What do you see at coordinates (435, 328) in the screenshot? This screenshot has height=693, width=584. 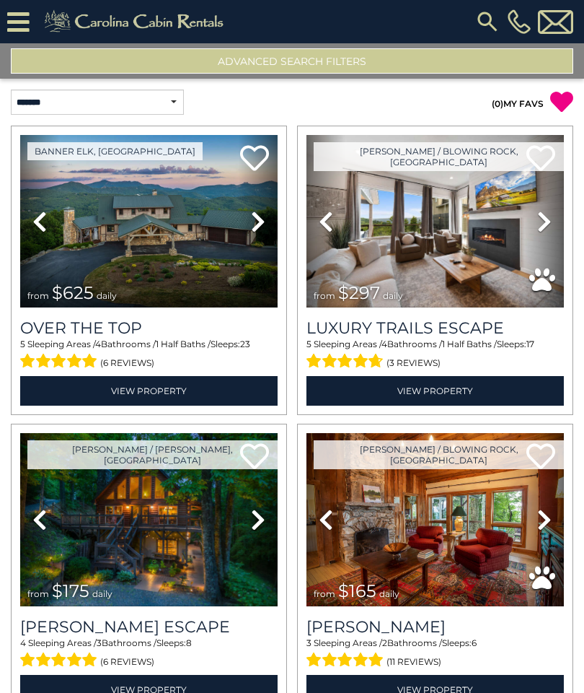 I see `a: Luxury Trails Escape` at bounding box center [435, 328].